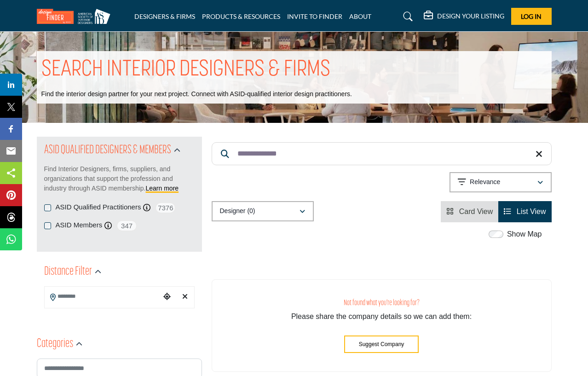 Image resolution: width=588 pixels, height=376 pixels. Describe the element at coordinates (381, 344) in the screenshot. I see `span: Suggest Company` at that location.